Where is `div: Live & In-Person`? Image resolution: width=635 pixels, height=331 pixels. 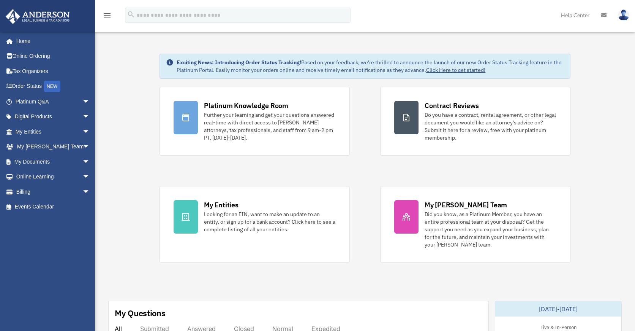 div: Live & In-Person is located at coordinates (558, 326).